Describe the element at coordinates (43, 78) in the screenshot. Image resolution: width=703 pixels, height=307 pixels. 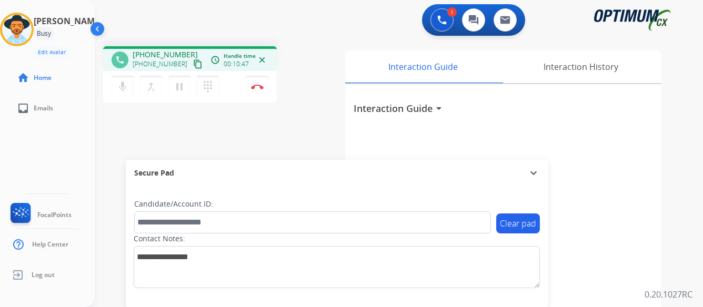
I see `span: Home` at that location.